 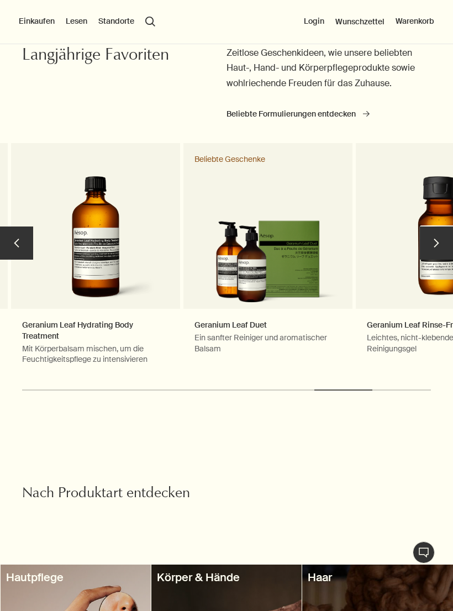 I want to click on button: Standorte, so click(x=116, y=22).